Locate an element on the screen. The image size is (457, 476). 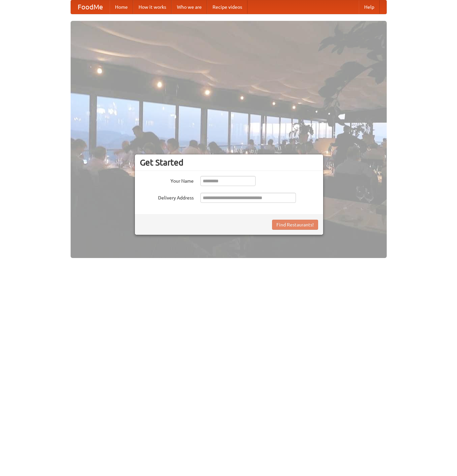
a: How it works is located at coordinates (152, 7).